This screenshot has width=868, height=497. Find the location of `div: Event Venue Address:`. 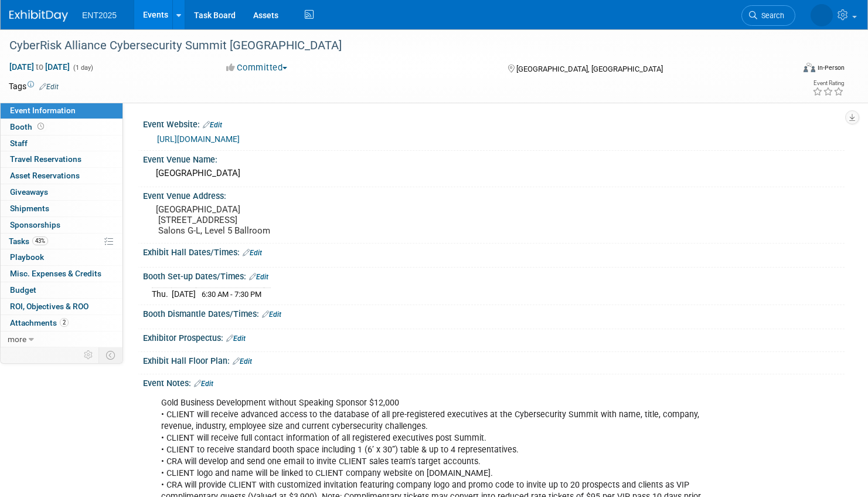

div: Event Venue Address: is located at coordinates (493, 194).